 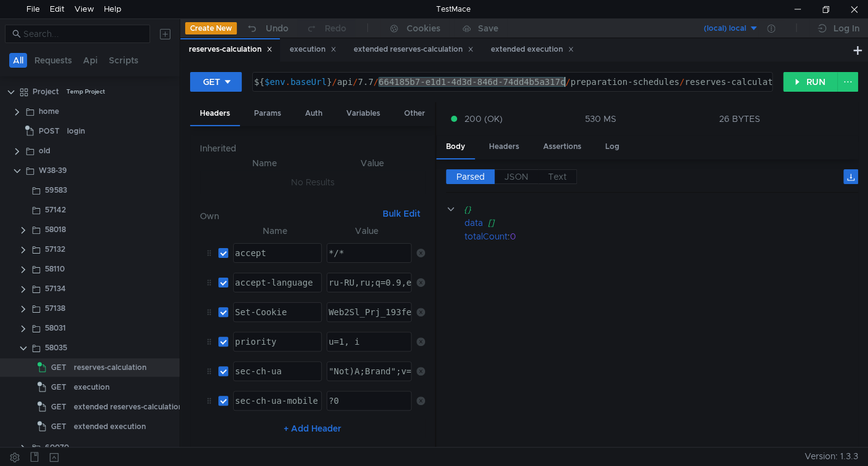 I want to click on div: Assertions, so click(x=562, y=146).